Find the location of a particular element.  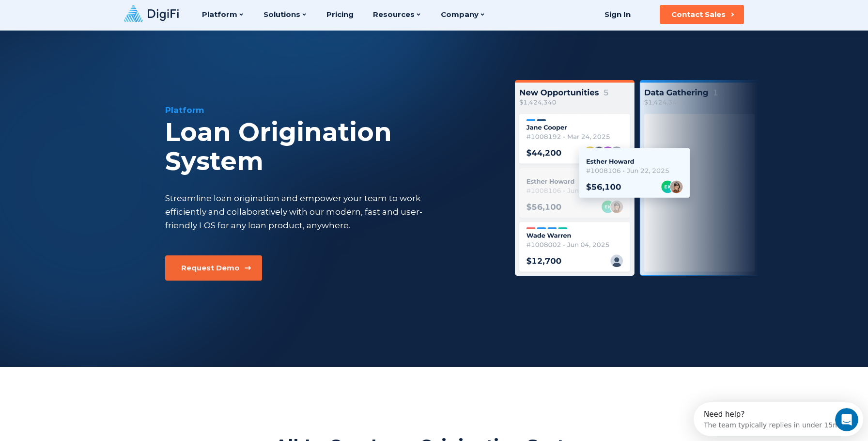

a: Sign In is located at coordinates (617, 15).